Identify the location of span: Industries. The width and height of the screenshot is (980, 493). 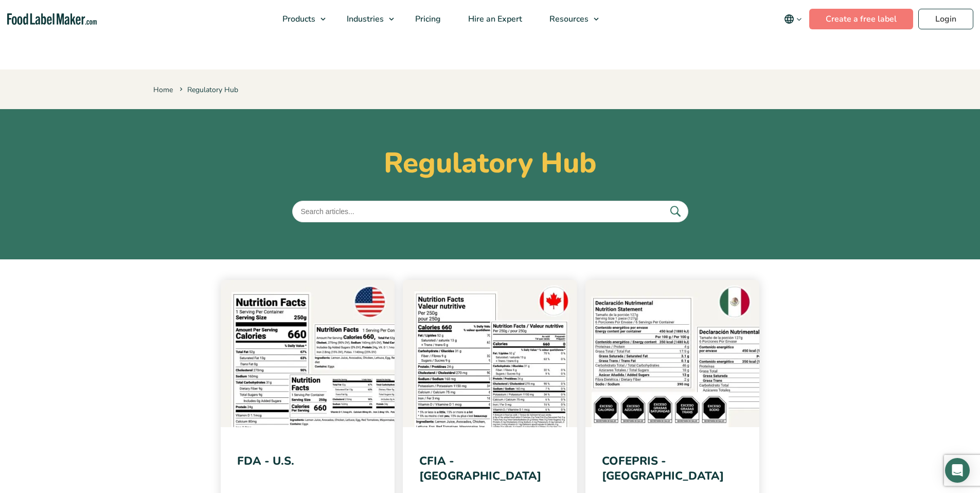
(364, 19).